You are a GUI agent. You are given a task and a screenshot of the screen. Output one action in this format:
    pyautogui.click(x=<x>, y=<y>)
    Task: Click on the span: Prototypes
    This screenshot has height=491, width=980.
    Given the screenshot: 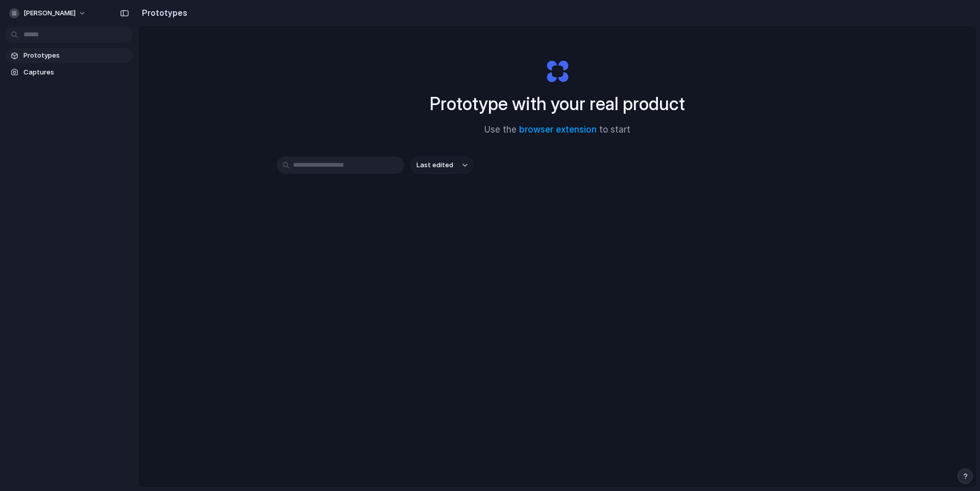 What is the action you would take?
    pyautogui.click(x=76, y=56)
    